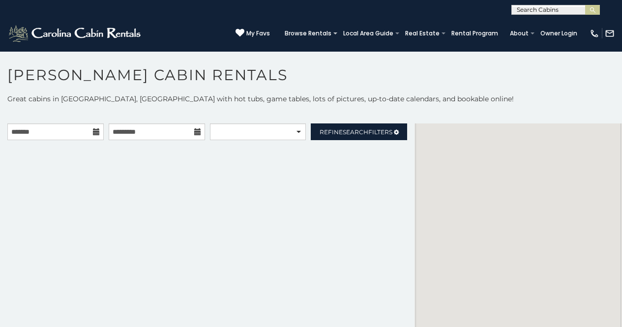  Describe the element at coordinates (519, 33) in the screenshot. I see `a: About` at that location.